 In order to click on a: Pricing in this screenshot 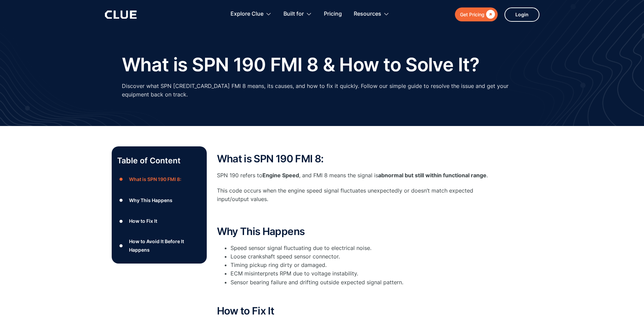, I will do `click(333, 14)`.